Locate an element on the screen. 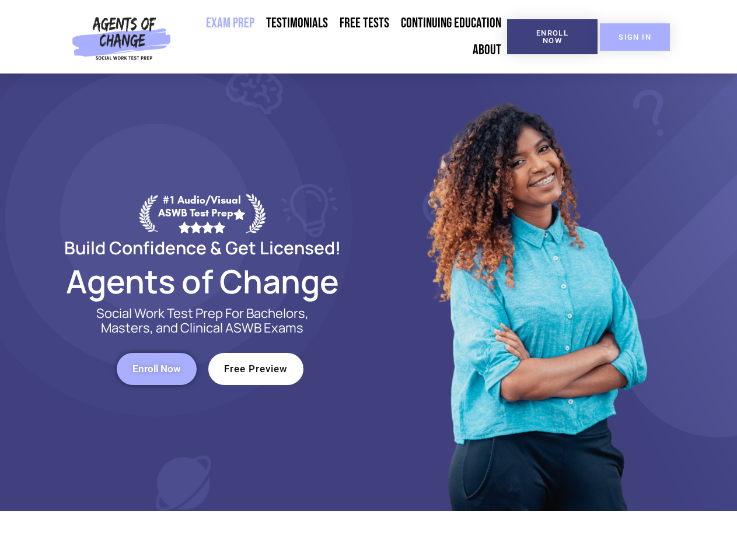  a: Continuing Education is located at coordinates (451, 24).